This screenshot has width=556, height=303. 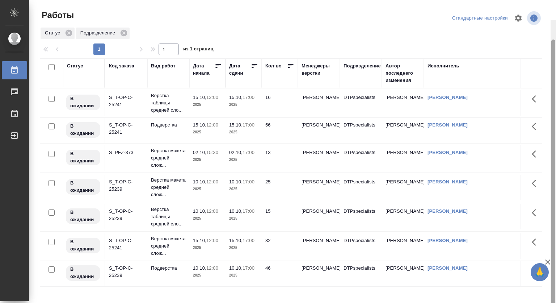 I want to click on div: Менеджеры верстки, so click(x=319, y=70).